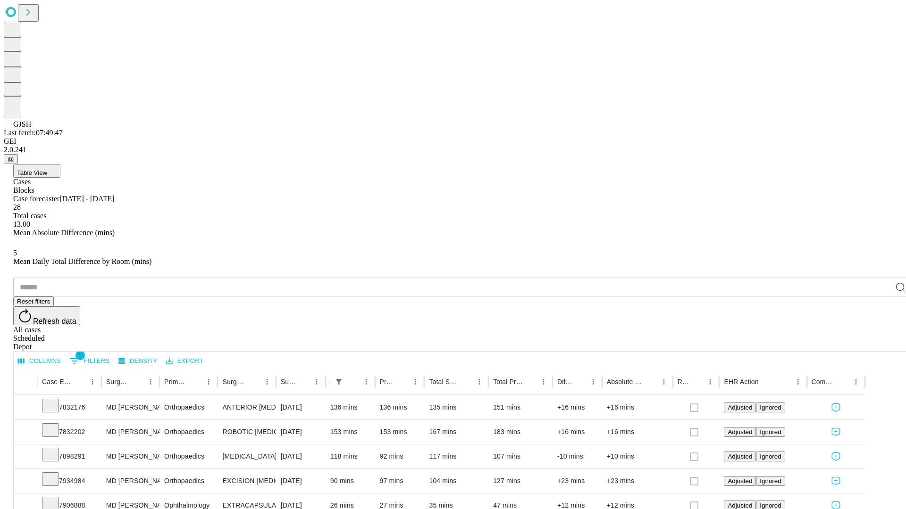  Describe the element at coordinates (577, 457) in the screenshot. I see `div: -10 mins` at that location.